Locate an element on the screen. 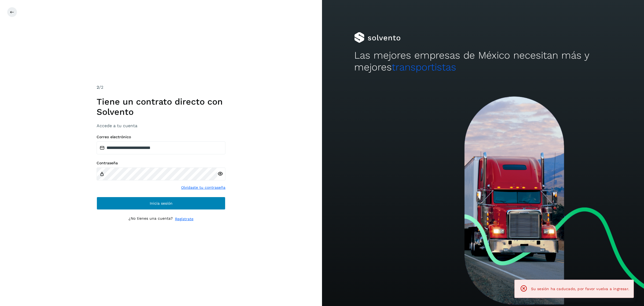 The image size is (644, 306). h2: Las mejores empresas de México necesitan más y mejores is located at coordinates (483, 61).